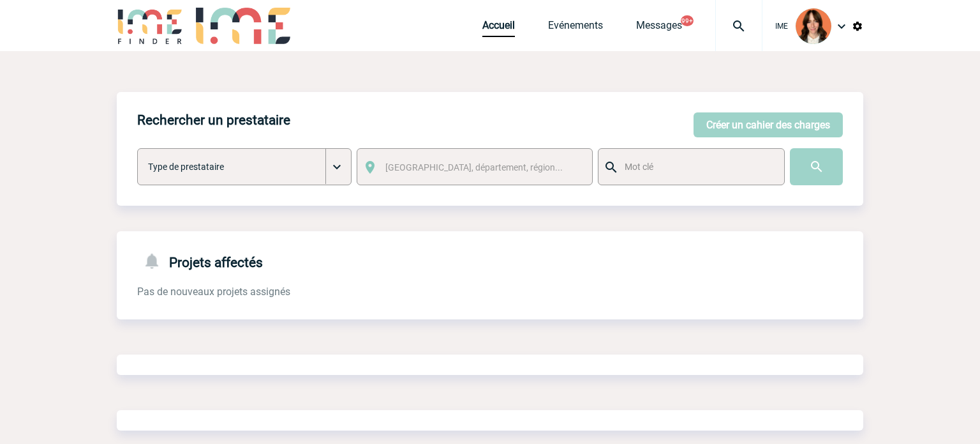  Describe the element at coordinates (576, 28) in the screenshot. I see `a: Evénements` at that location.